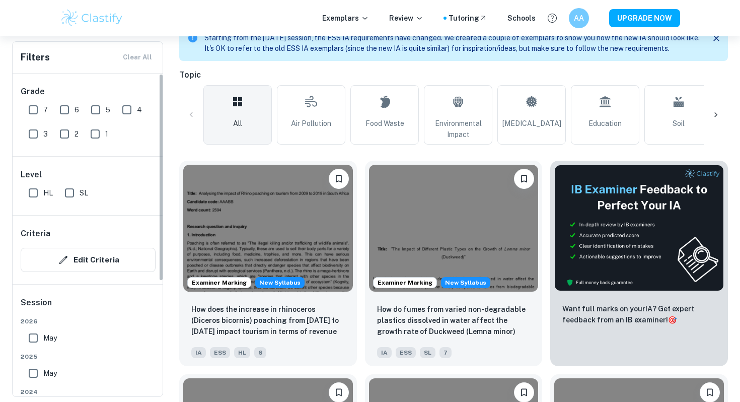 The image size is (740, 402). Describe the element at coordinates (238, 123) in the screenshot. I see `span: All` at that location.